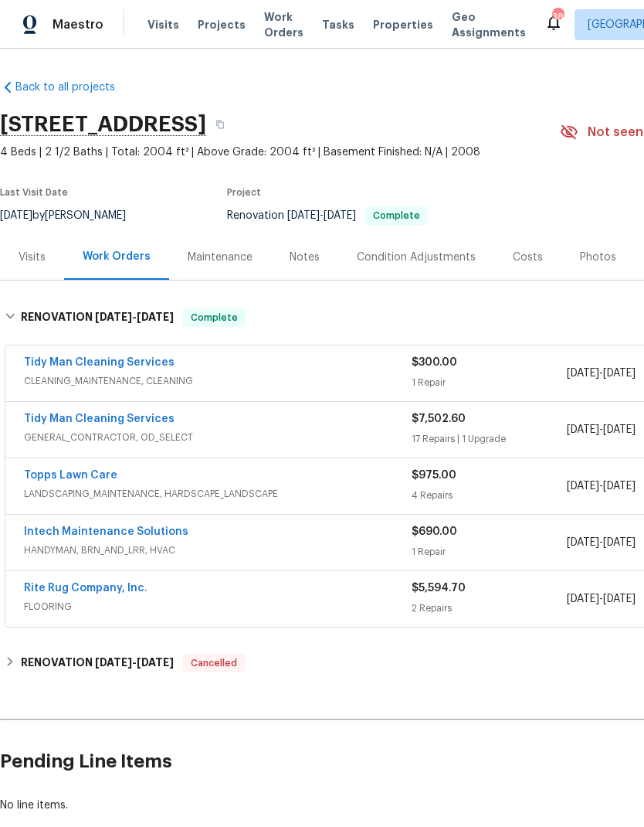  What do you see at coordinates (328, 216) in the screenshot?
I see `span: Renovation` at bounding box center [328, 216].